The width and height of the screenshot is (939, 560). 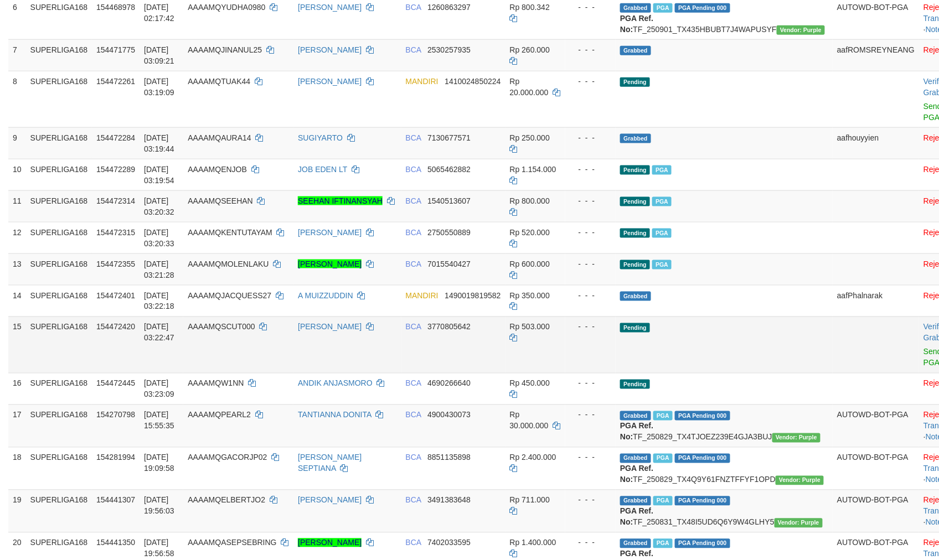 What do you see at coordinates (217, 169) in the screenshot?
I see `span: AAAAMQENJOB` at bounding box center [217, 169].